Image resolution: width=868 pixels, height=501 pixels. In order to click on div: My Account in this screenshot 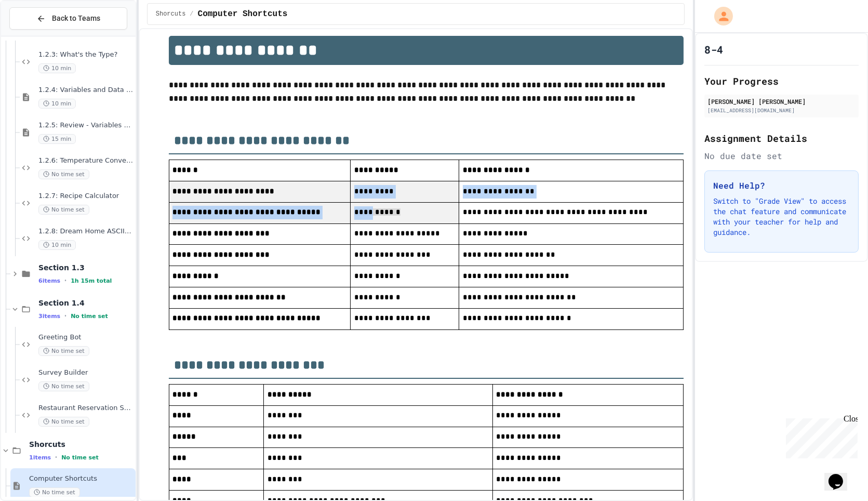, I will do `click(720, 16)`.